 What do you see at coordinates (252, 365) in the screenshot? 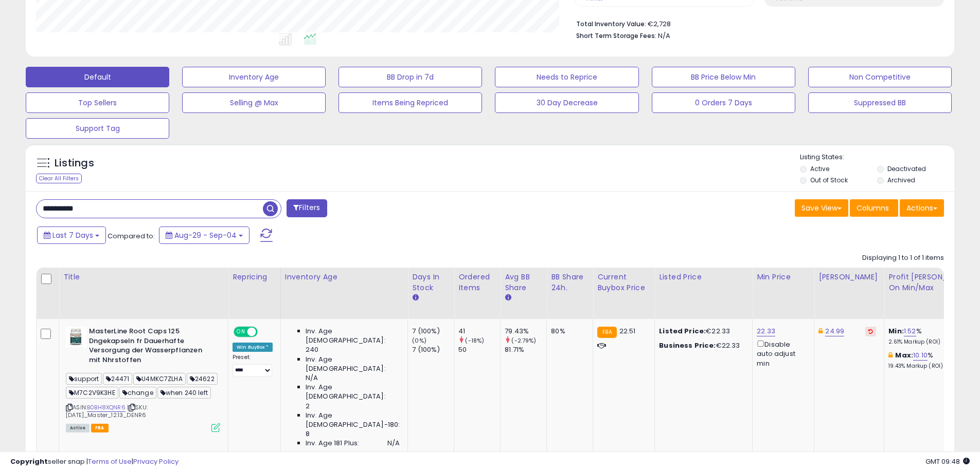
I see `div: Preset:` at bounding box center [252, 365].